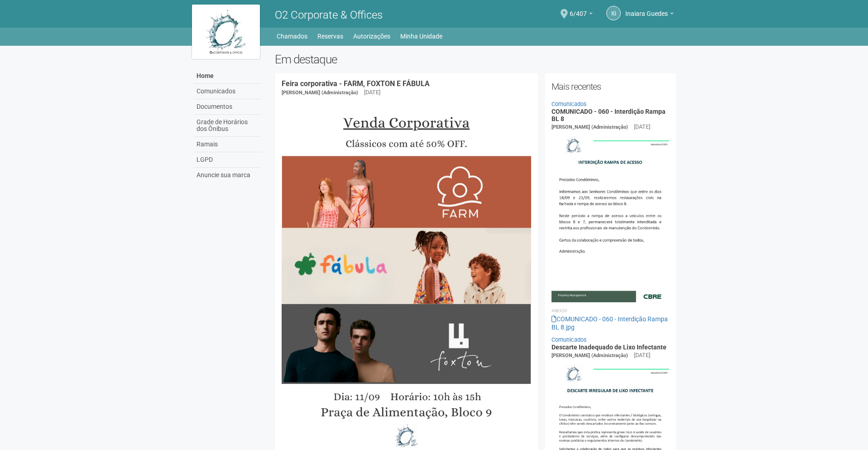 The height and width of the screenshot is (450, 868). What do you see at coordinates (475, 60) in the screenshot?
I see `h2: Em destaque` at bounding box center [475, 60].